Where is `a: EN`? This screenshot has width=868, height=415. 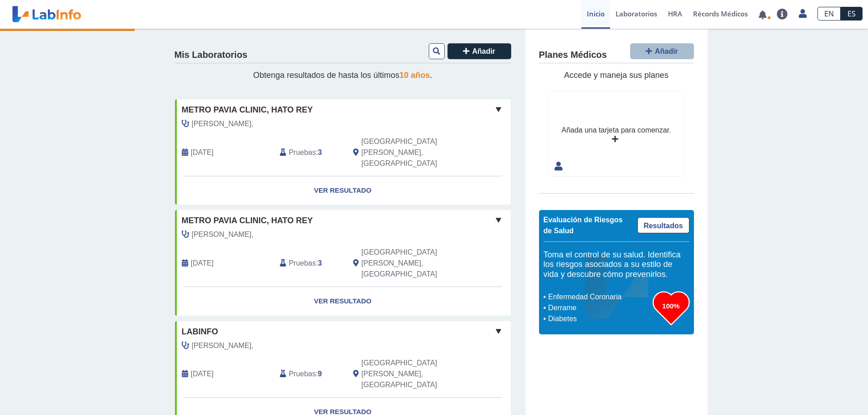
a: EN is located at coordinates (829, 14).